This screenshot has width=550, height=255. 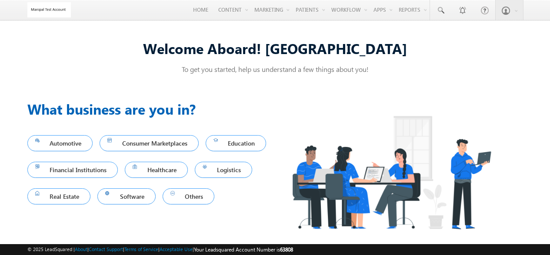 What do you see at coordinates (59, 196) in the screenshot?
I see `span: Real Estate` at bounding box center [59, 196].